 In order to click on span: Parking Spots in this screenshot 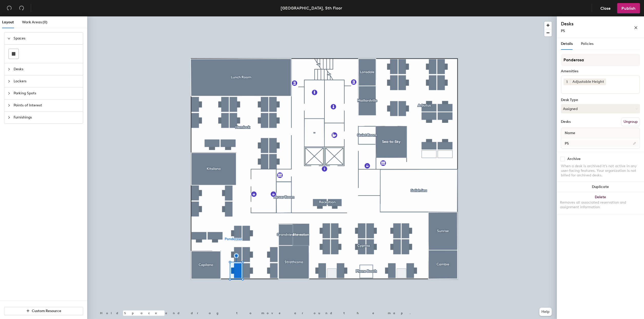, I will do `click(47, 93)`.